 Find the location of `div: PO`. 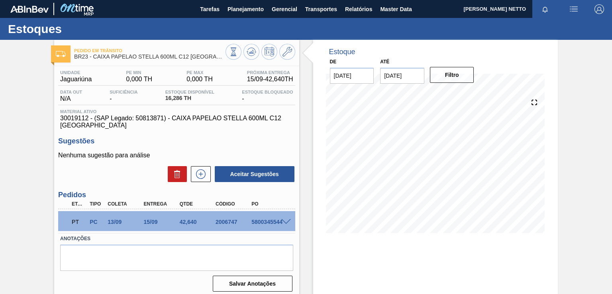

div: PO is located at coordinates (269, 204).